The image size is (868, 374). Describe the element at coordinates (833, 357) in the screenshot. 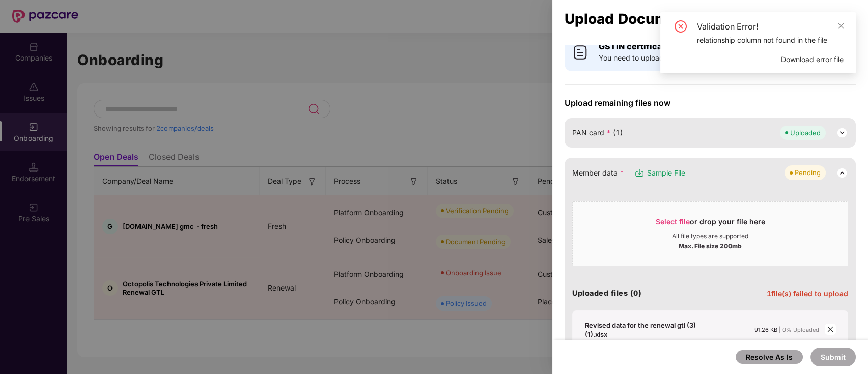

I see `button: Submit` at that location.